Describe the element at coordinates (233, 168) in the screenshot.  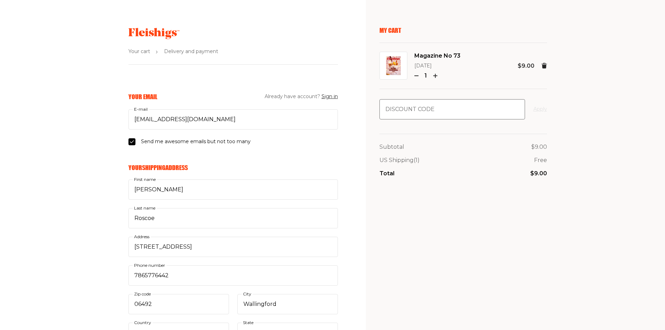
I see `h6: Your Shipping Address` at that location.